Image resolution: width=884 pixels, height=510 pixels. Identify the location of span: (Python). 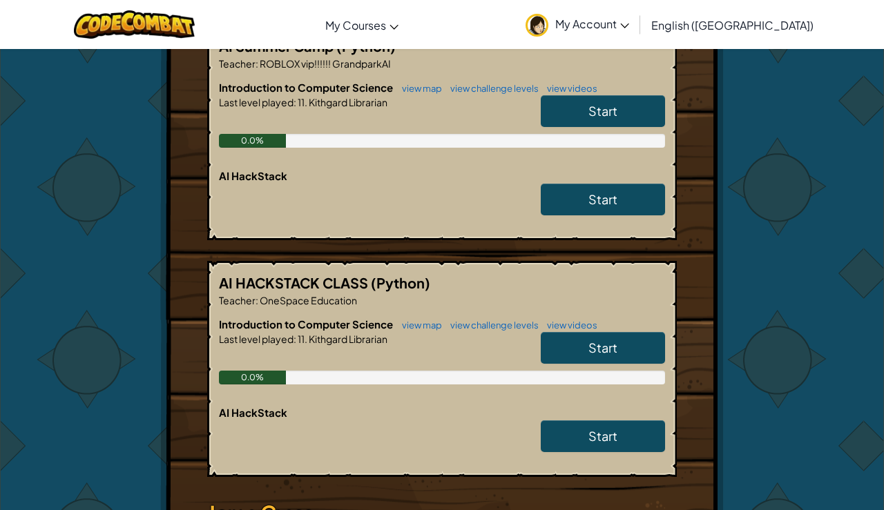
(401, 282).